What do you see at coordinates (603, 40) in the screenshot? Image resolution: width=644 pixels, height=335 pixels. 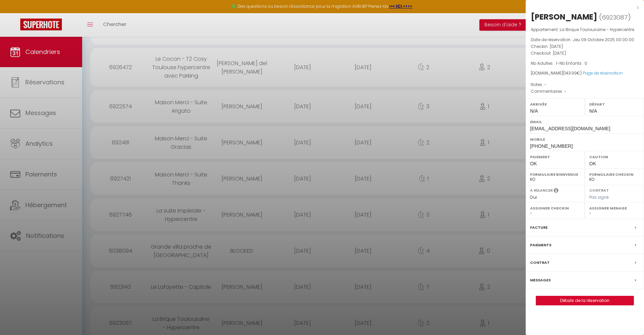 I see `span: Jeu 09 Octobre 2025 00:00:00` at bounding box center [603, 40].